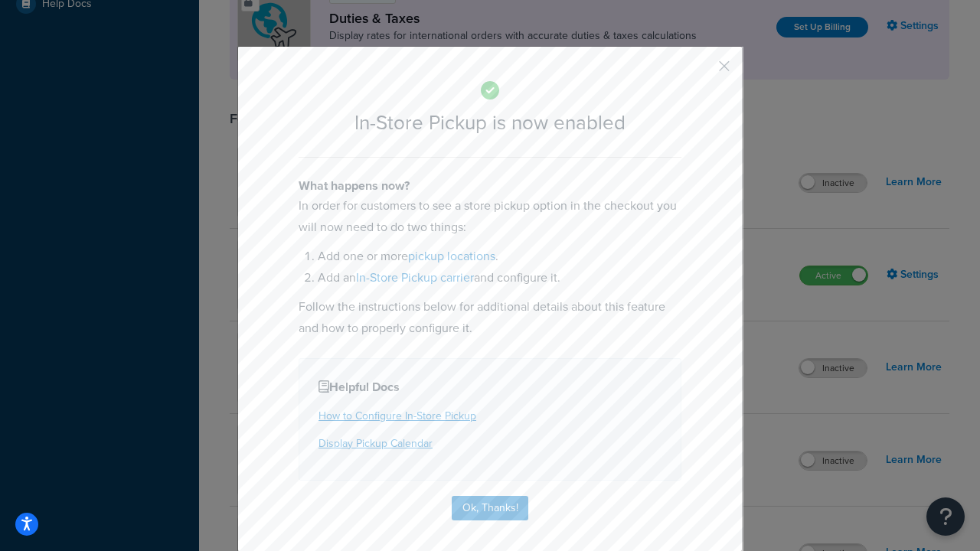 The width and height of the screenshot is (980, 551). Describe the element at coordinates (415, 277) in the screenshot. I see `a: In-Store Pickup carrier` at that location.